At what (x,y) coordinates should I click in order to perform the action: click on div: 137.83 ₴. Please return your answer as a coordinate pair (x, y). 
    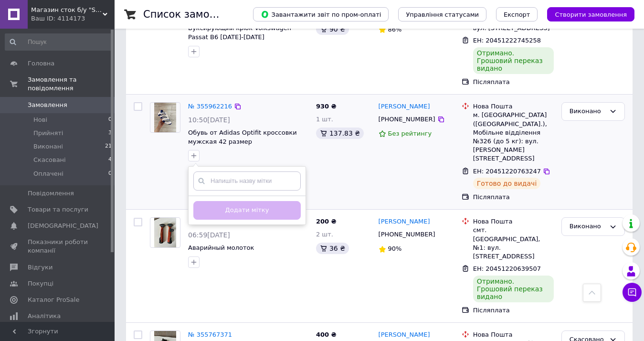
    Looking at the image, I should click on (340, 133).